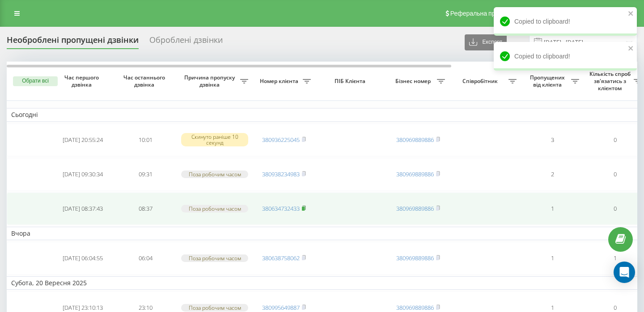  I want to click on td: 06:04, so click(145, 258).